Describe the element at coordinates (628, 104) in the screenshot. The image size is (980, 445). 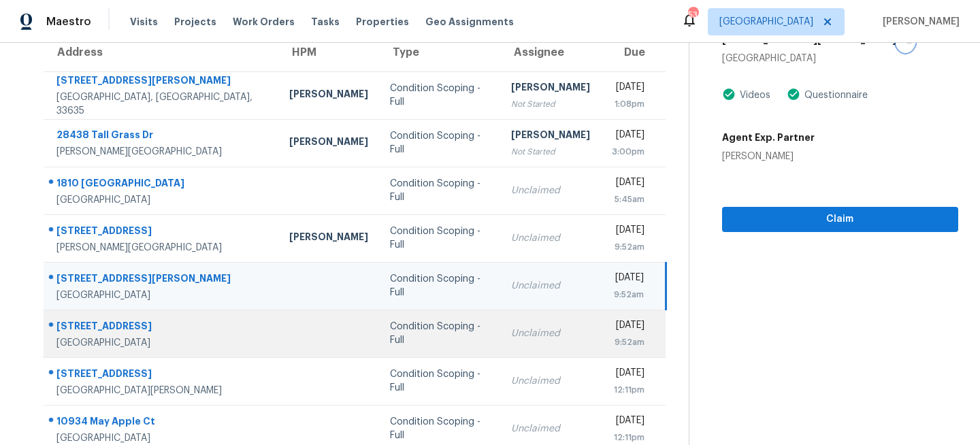
I see `div: 1:08pm` at that location.